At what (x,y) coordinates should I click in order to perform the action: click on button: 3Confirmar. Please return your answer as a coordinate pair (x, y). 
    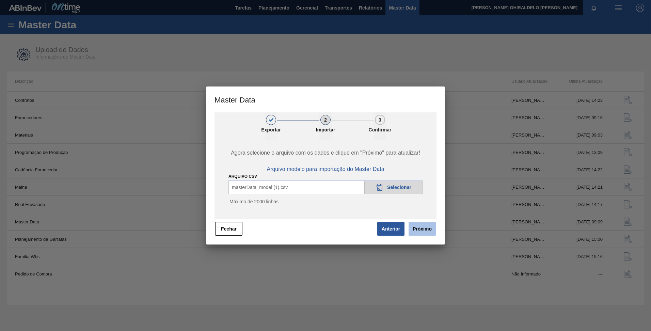
    Looking at the image, I should click on (380, 126).